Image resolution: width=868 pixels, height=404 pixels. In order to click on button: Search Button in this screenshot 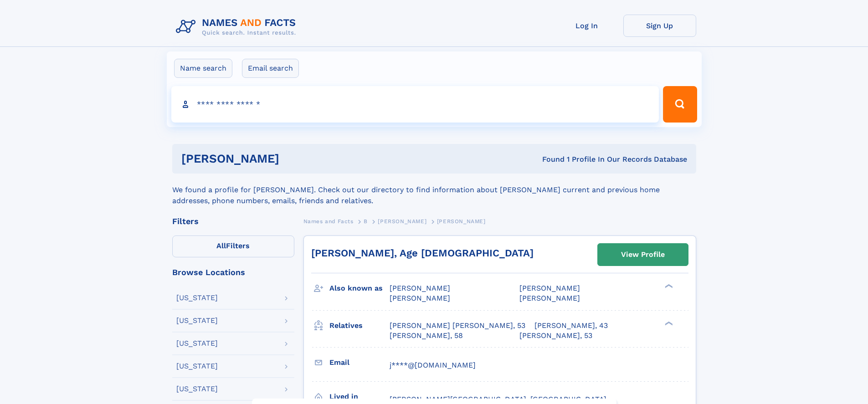, I will do `click(680, 104)`.